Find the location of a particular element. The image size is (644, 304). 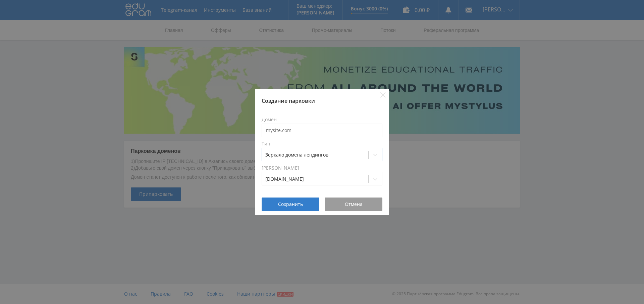

label: Тип is located at coordinates (322, 144).